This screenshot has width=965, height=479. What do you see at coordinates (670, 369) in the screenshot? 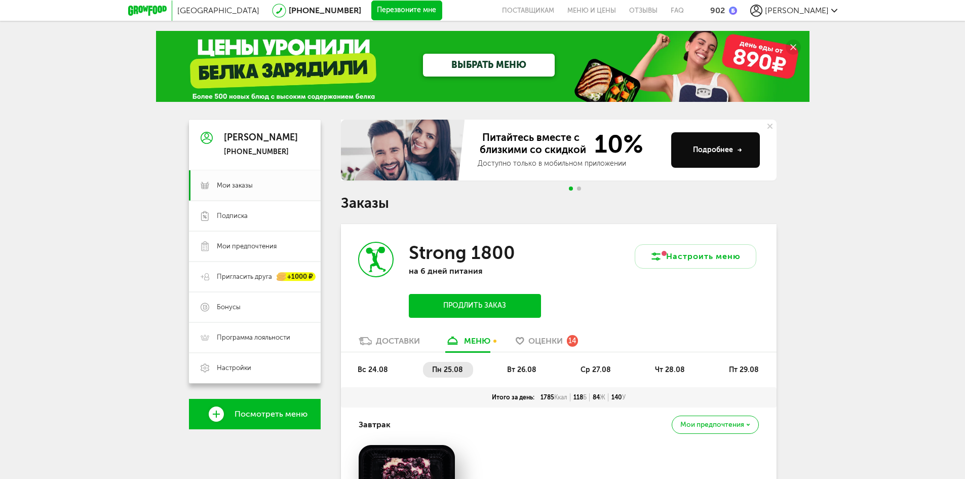
I see `span: чт 28.08` at bounding box center [670, 369].